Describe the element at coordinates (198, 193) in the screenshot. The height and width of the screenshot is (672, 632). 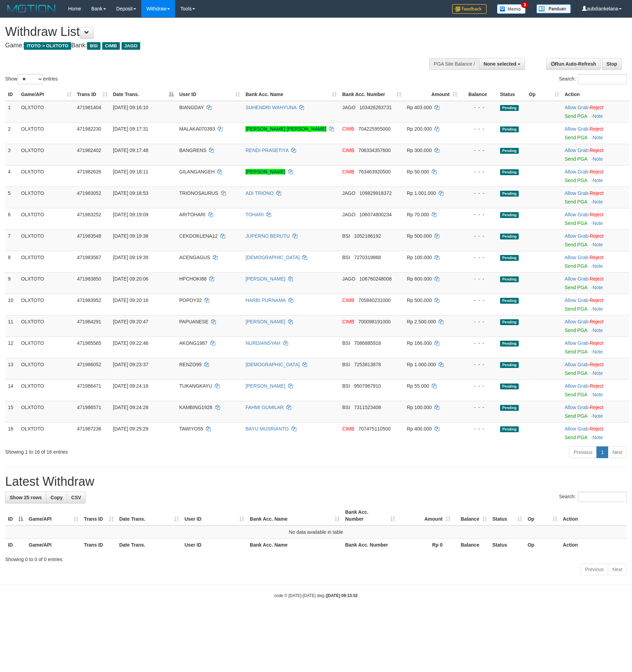
I see `span: TRIONOSAURUS` at that location.